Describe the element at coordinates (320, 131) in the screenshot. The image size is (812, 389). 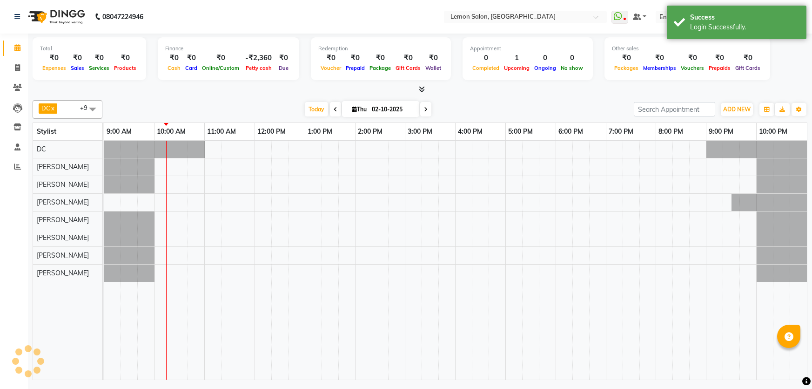
I see `a: 1:00 PM` at that location.